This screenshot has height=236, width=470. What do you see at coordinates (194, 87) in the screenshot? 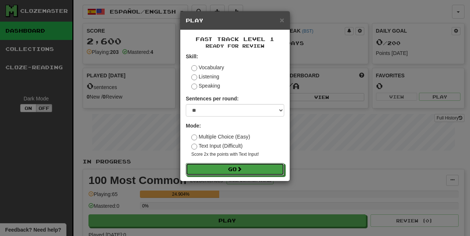
I see `input: Speaking` at bounding box center [194, 87].